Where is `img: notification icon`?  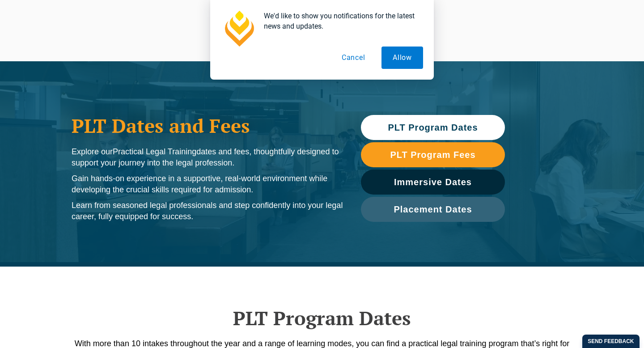
img: notification icon is located at coordinates (239, 29).